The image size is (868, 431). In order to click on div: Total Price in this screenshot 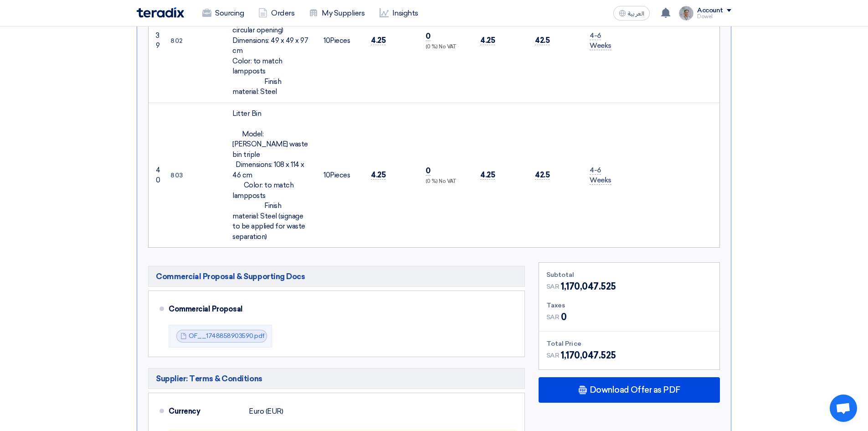, I will do `click(629, 343)`.